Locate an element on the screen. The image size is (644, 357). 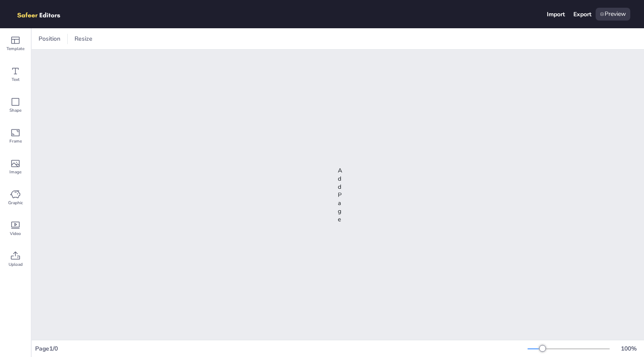
div: Export is located at coordinates (582, 14).